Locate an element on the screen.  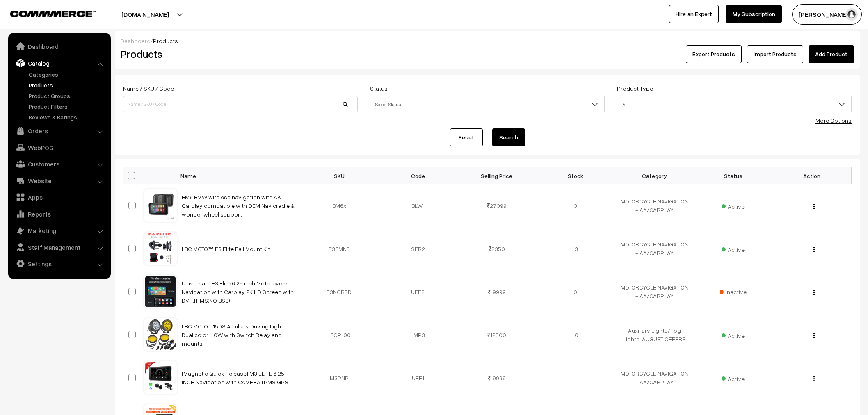
td: 12500 is located at coordinates (497, 335).